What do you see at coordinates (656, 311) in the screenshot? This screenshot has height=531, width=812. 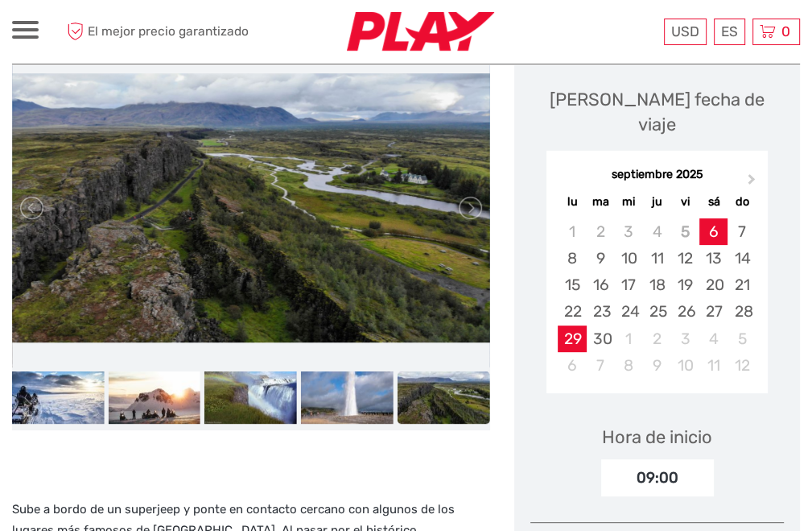 I see `div: Choose jueves, 25 de septiembre de 2025` at bounding box center [656, 311].